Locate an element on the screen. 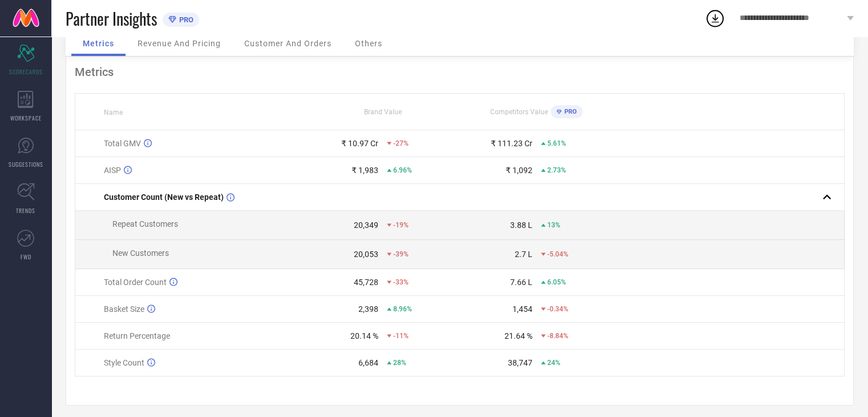  span: -5.04% is located at coordinates (558, 254).